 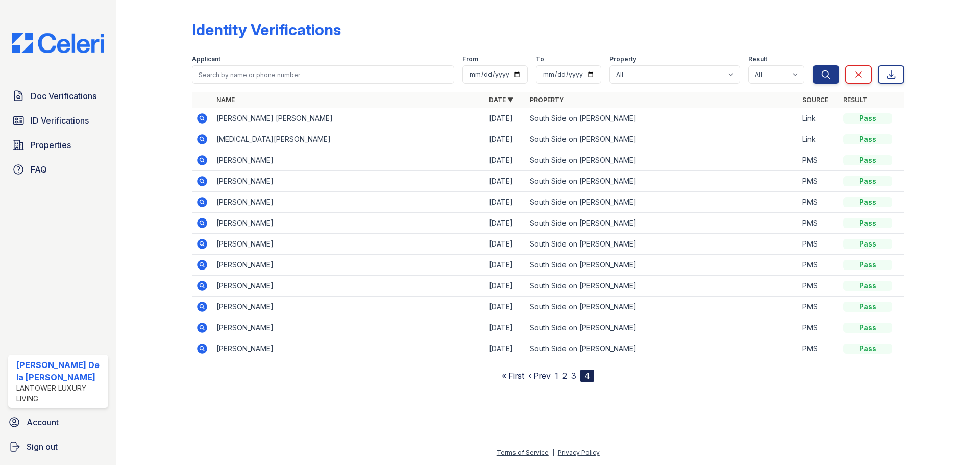 What do you see at coordinates (58, 43) in the screenshot?
I see `img: CE_Logo_Blue-a8612792a0a2168367f1c8372b55b34899dd931a85d93a1a3d3e32e68fde9ad4.png` at bounding box center [58, 43].